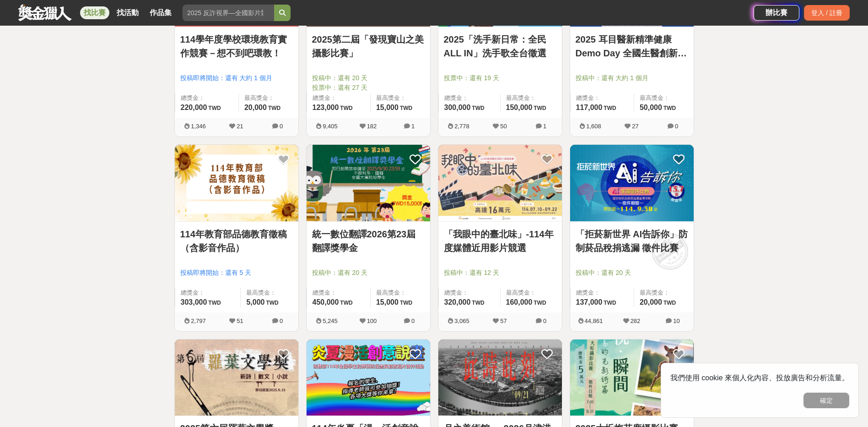 The image size is (868, 427). What do you see at coordinates (519, 302) in the screenshot?
I see `span: 160,000` at bounding box center [519, 302].